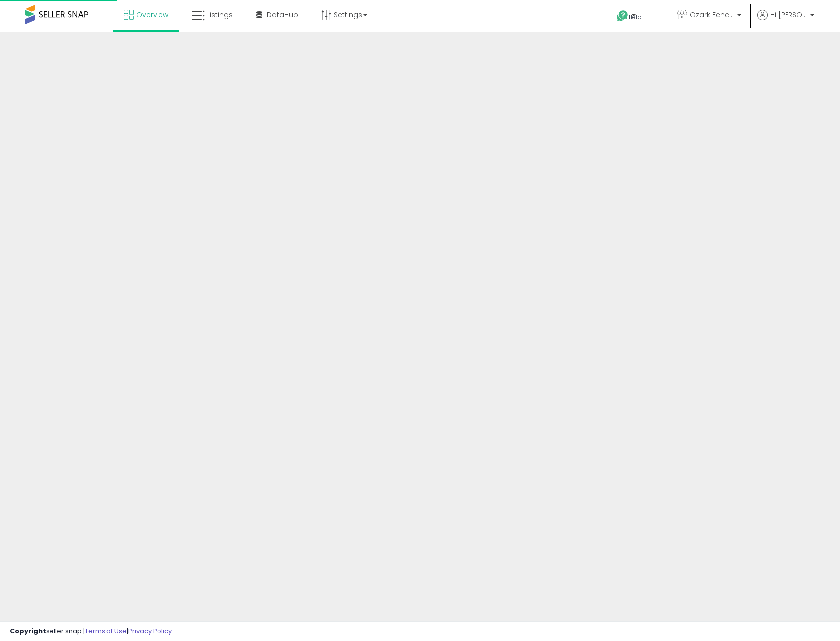 The height and width of the screenshot is (641, 840). I want to click on span: Listings, so click(220, 15).